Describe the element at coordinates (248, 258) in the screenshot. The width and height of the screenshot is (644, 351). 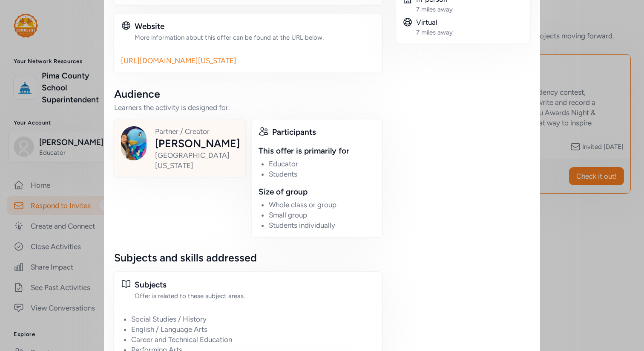
I see `div: Subjects and skills addressed` at that location.